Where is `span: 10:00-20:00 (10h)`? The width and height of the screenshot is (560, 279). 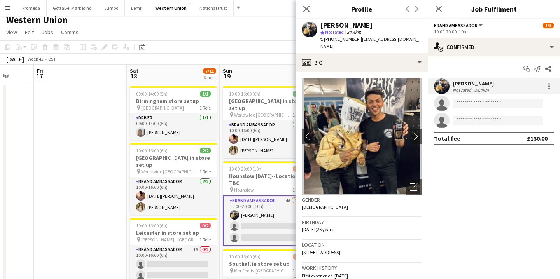
span: 10:00-20:00 (10h) is located at coordinates (246, 169).